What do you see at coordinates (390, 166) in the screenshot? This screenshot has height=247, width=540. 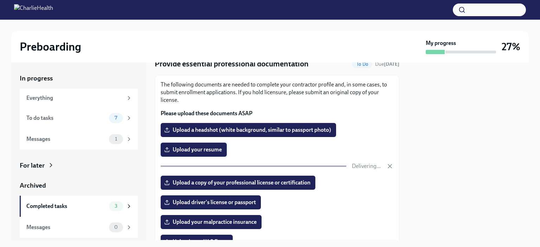 I see `button: Cancel` at bounding box center [390, 166].